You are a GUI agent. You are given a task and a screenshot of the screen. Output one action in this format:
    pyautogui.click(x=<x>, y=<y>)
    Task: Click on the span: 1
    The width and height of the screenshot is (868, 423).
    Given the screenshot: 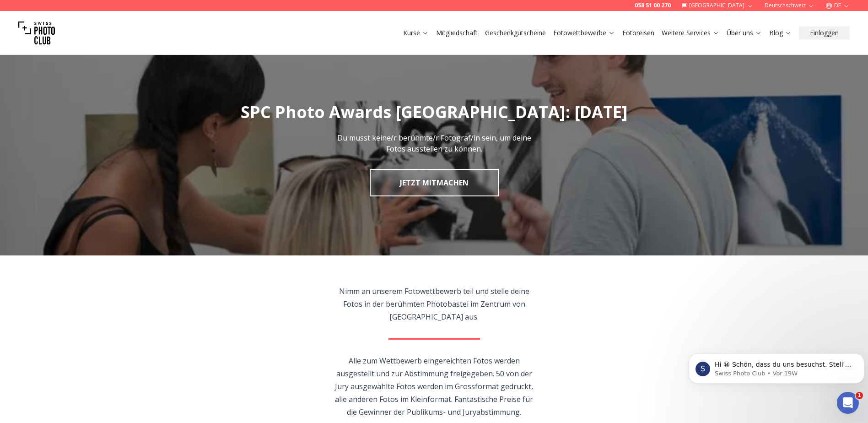 What is the action you would take?
    pyautogui.click(x=859, y=396)
    